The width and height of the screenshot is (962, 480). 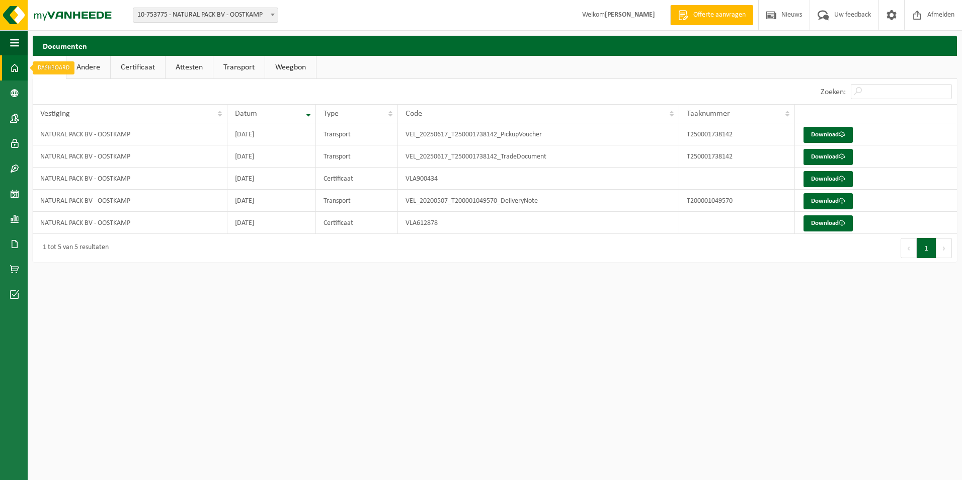 What do you see at coordinates (711, 15) in the screenshot?
I see `a: Offerte aanvragen` at bounding box center [711, 15].